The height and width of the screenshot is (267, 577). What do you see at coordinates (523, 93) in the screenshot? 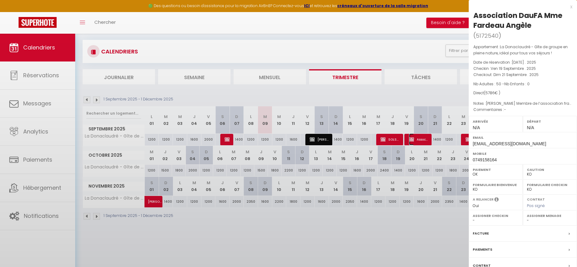
I see `div: Direct` at bounding box center [523, 93].